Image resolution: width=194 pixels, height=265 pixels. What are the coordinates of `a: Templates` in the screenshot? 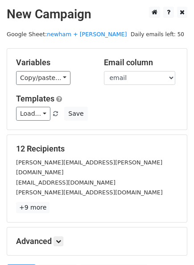 It's located at (35, 98).